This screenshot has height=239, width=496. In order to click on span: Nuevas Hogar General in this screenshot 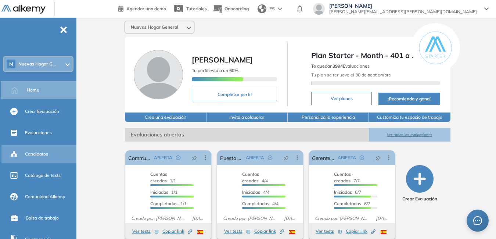, I will do `click(154, 27)`.